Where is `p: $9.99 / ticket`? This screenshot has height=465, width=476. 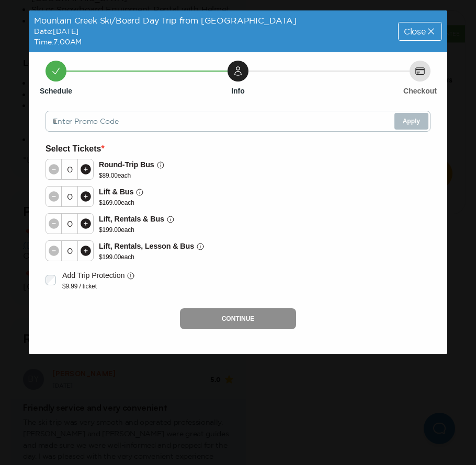 p: $9.99 / ticket is located at coordinates (98, 287).